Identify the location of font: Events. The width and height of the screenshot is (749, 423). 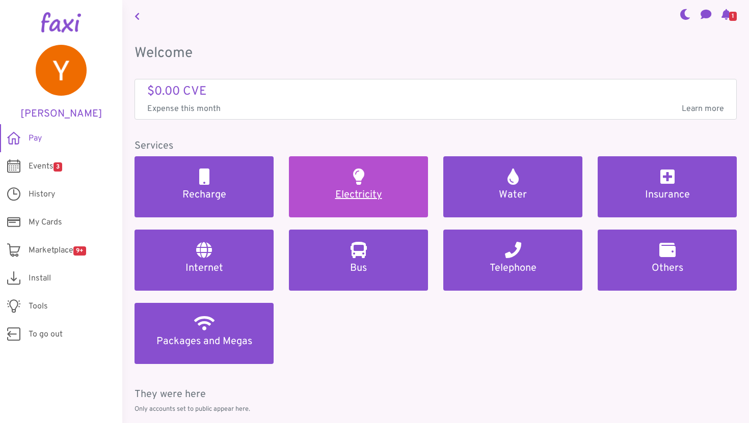
(41, 167).